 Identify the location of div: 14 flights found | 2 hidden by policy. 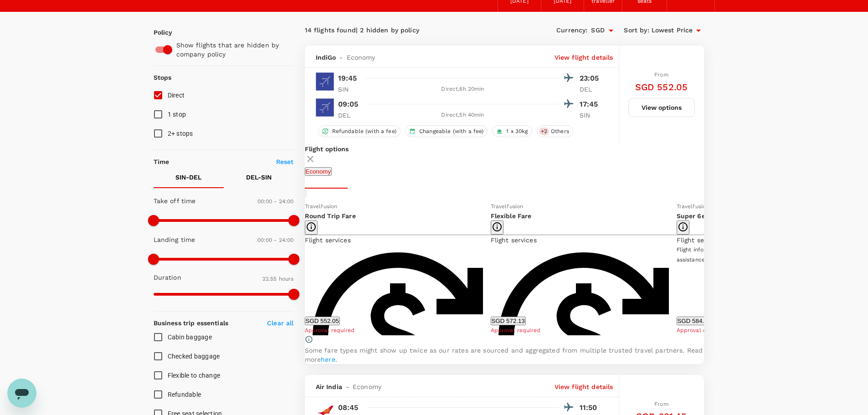
(405, 30).